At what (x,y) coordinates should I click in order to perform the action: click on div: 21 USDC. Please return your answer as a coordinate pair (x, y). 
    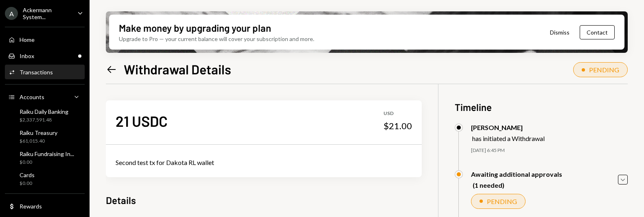
    Looking at the image, I should click on (142, 121).